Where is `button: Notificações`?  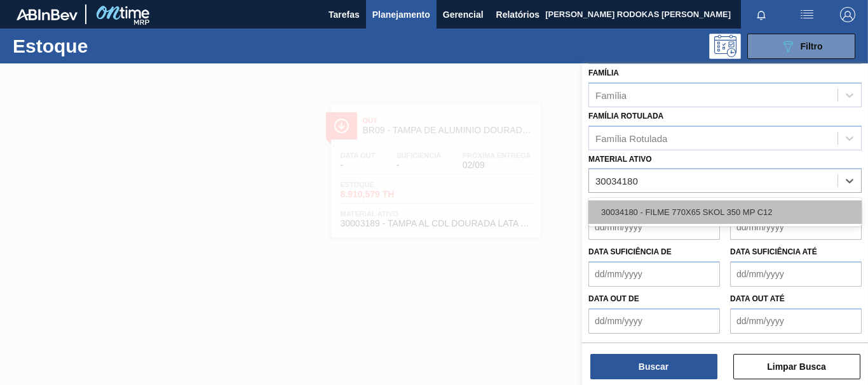 button: Notificações is located at coordinates (761, 15).